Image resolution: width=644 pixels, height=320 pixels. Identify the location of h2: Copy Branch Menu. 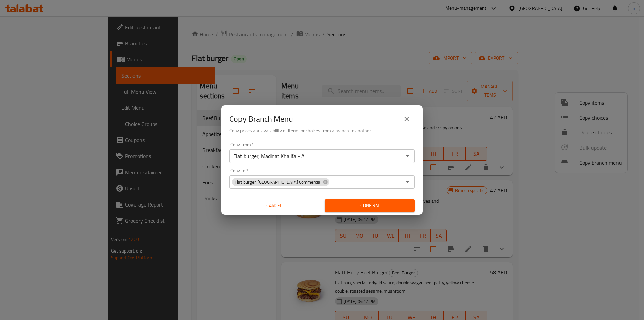
(261, 119).